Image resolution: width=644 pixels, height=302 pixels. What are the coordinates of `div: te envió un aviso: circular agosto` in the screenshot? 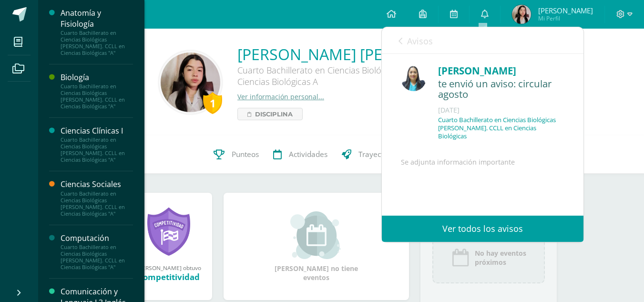 It's located at (501, 89).